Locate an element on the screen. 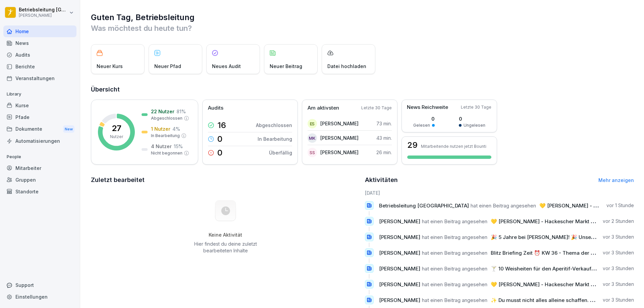 The height and width of the screenshot is (308, 644). p: 4 % is located at coordinates (176, 129).